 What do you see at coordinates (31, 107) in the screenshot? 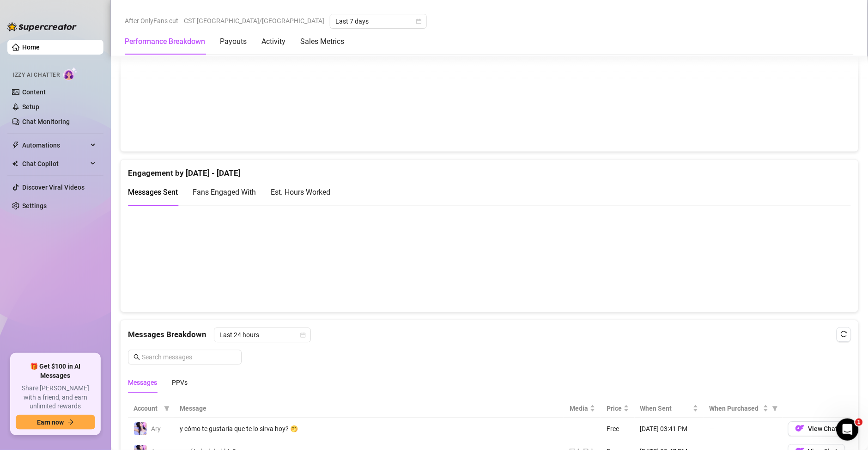
I see `a: Setup` at bounding box center [31, 107].